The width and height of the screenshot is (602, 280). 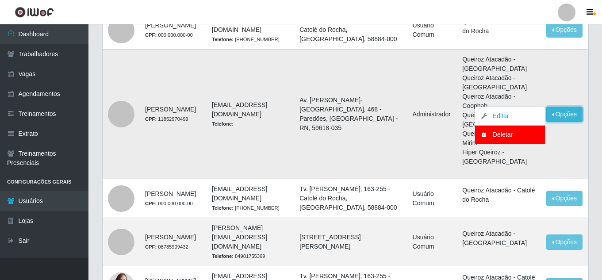 I want to click on li: Queiroz Atacadão - Ceará Mirim, so click(x=499, y=138).